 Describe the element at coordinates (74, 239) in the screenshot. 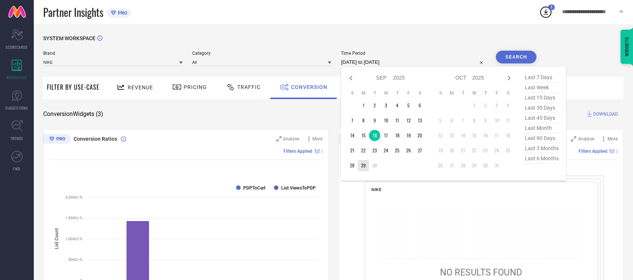

I see `text: 1,000Cr %` at that location.